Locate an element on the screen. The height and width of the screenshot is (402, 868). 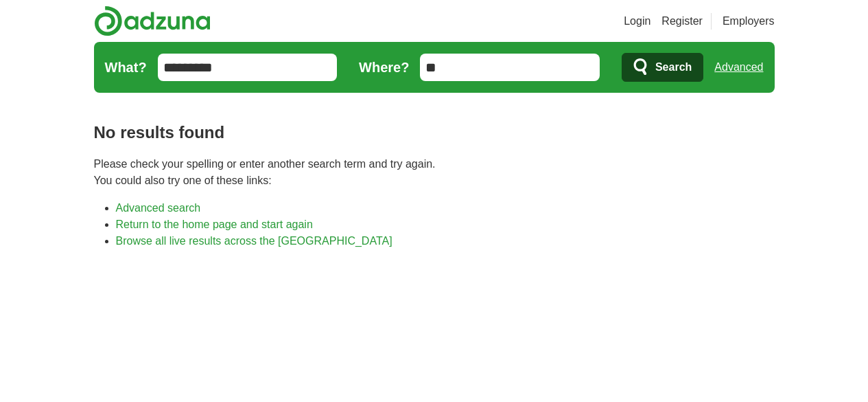
a: Login is located at coordinates (637, 21).